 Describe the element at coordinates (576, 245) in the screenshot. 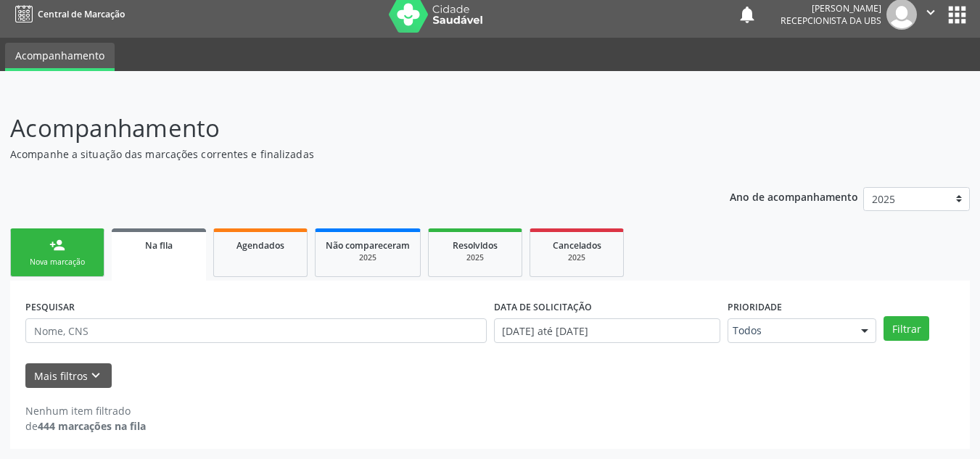

I see `span: Cancelados` at that location.